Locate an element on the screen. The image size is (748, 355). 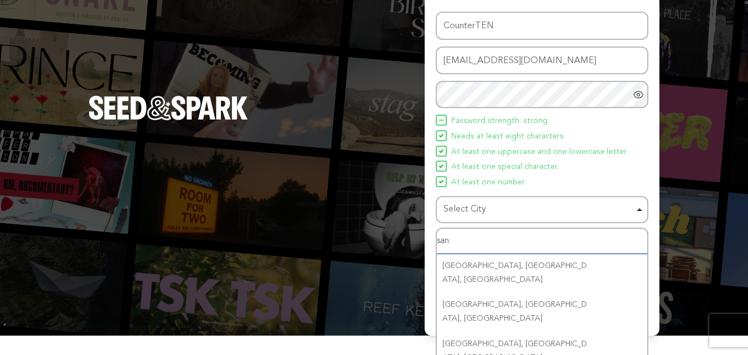
span: At least one special character. is located at coordinates (505, 167).